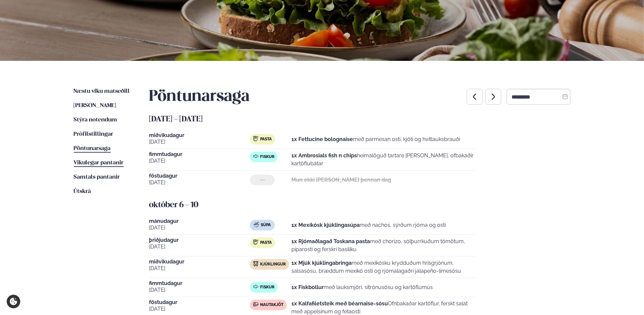 The height and width of the screenshot is (315, 644). Describe the element at coordinates (326, 225) in the screenshot. I see `strong: 1x Mexíkósk kjúklingasúpa` at that location.